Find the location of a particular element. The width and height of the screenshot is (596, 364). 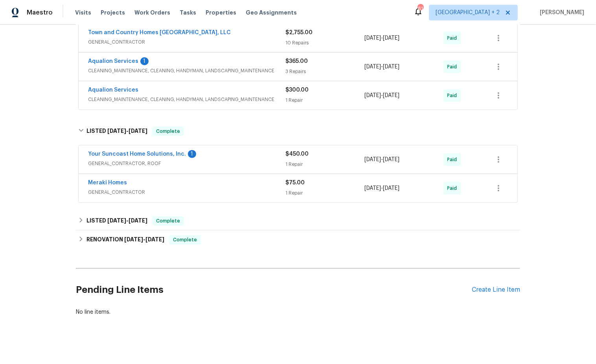

span: $2,755.00 is located at coordinates (299, 32).